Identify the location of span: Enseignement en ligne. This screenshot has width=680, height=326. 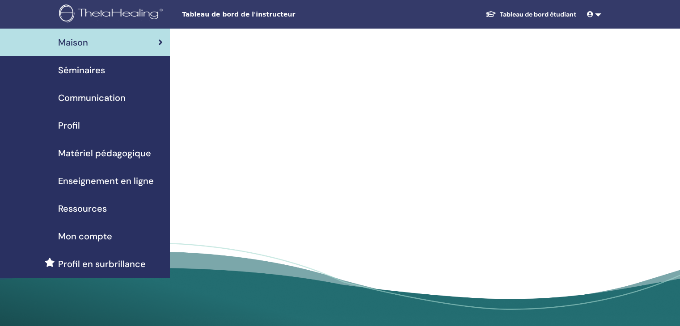
(106, 181).